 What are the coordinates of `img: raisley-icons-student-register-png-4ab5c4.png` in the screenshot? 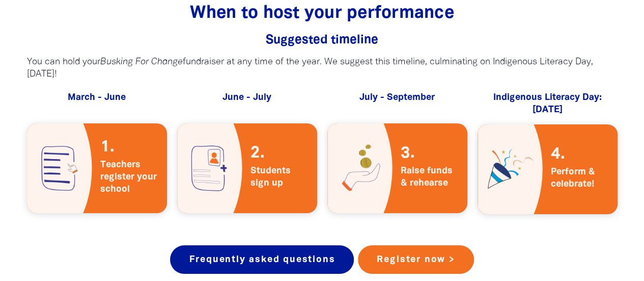 It's located at (210, 168).